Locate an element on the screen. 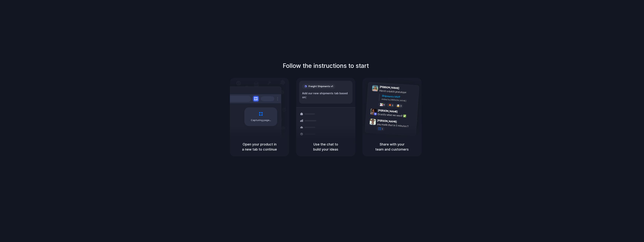 This screenshot has height=242, width=644. span: 9:41 AM is located at coordinates (404, 89).